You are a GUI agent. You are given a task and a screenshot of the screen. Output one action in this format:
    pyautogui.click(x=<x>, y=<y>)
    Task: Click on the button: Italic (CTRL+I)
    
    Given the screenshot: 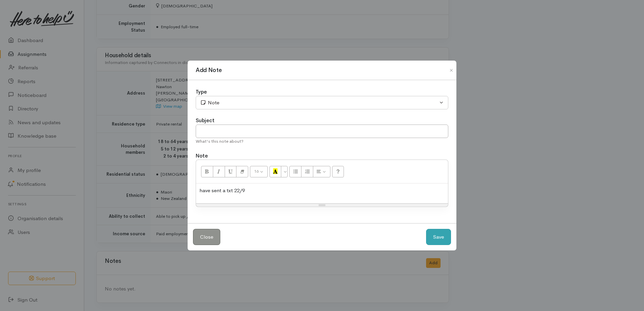 What is the action you would take?
    pyautogui.click(x=219, y=172)
    